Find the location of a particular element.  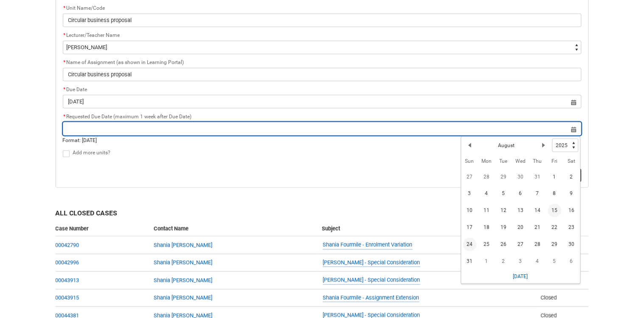

td: 2025-08-31 is located at coordinates (470, 262).